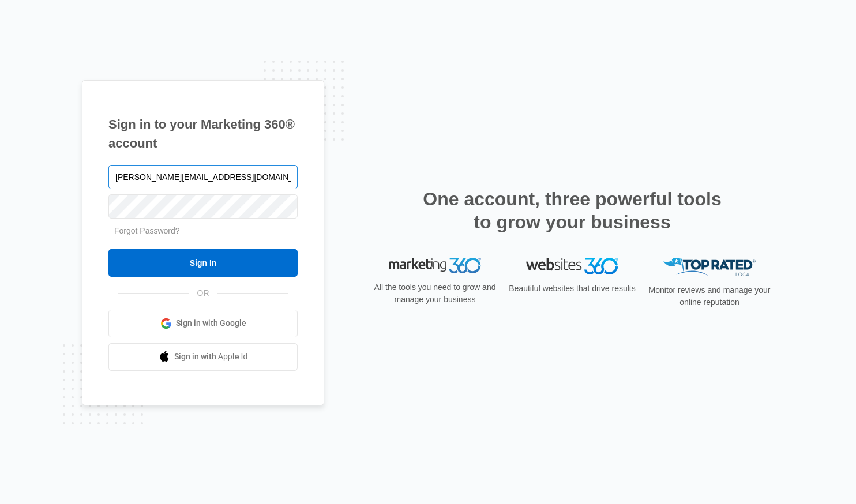 The width and height of the screenshot is (856, 504). Describe the element at coordinates (709, 267) in the screenshot. I see `img: Top Rated Local` at that location.